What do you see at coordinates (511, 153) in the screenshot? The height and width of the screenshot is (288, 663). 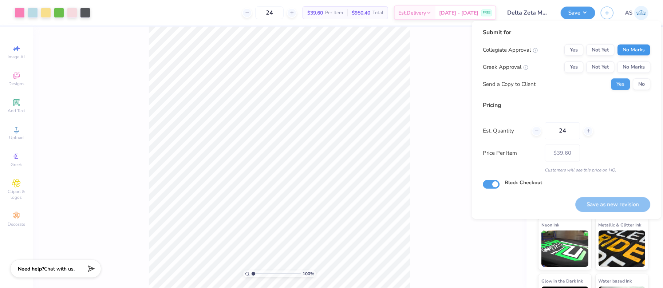 I see `label: Price Per Item` at bounding box center [511, 153].